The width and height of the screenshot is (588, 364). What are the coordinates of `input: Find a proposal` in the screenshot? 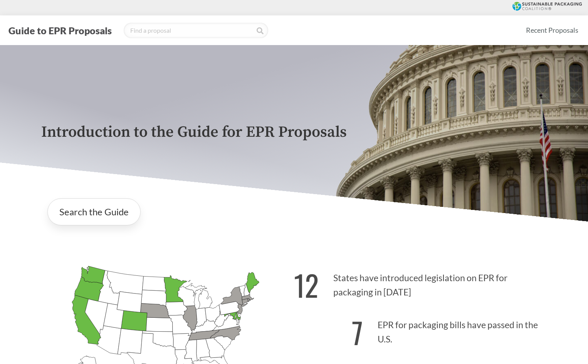 It's located at (196, 31).